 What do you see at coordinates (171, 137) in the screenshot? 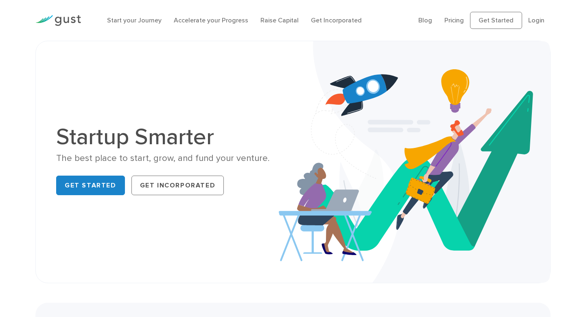
I see `h1: Startup Smarter` at bounding box center [171, 137].